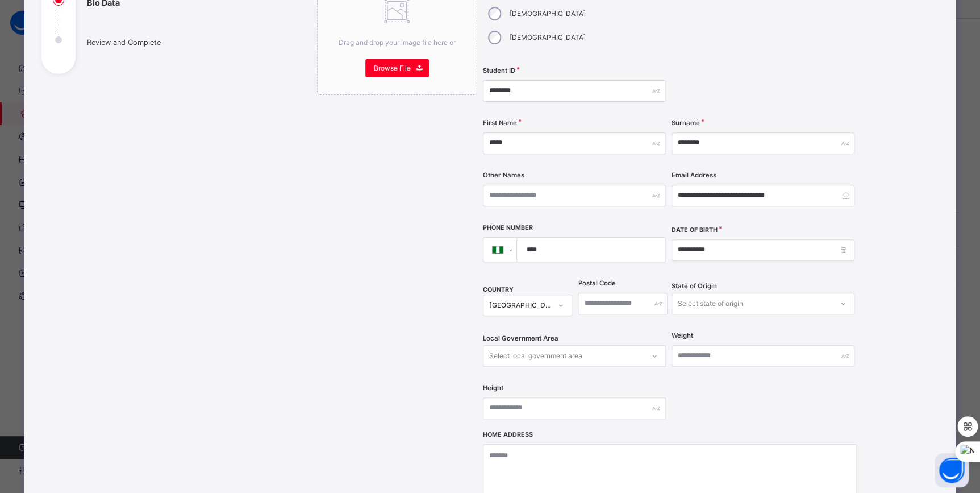 The width and height of the screenshot is (980, 493). I want to click on label: First Name, so click(500, 123).